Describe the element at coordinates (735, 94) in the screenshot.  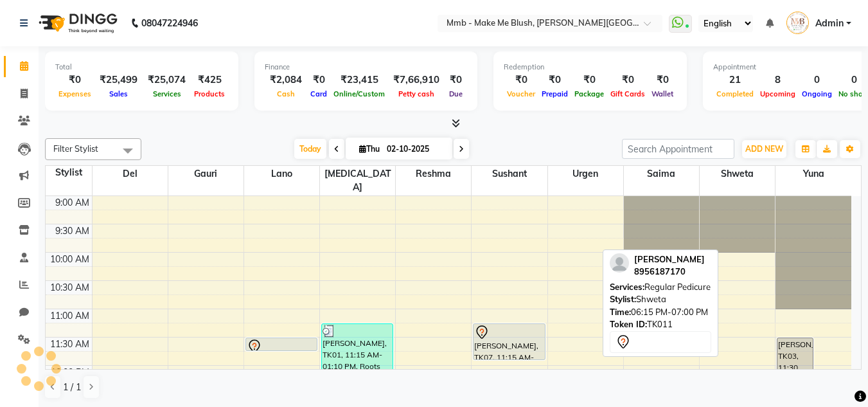
I see `span: Completed` at that location.